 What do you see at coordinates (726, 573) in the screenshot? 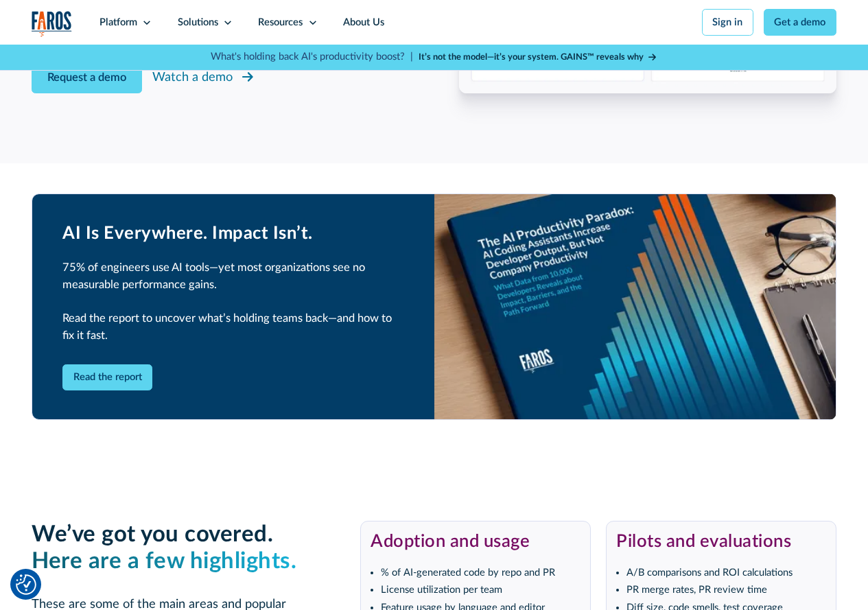
I see `li: A/B comparisons and ROI calculations` at bounding box center [726, 573].